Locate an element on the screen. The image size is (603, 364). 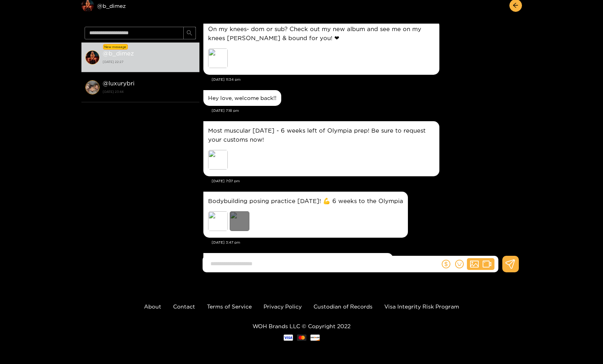
button: search is located at coordinates (190, 33).